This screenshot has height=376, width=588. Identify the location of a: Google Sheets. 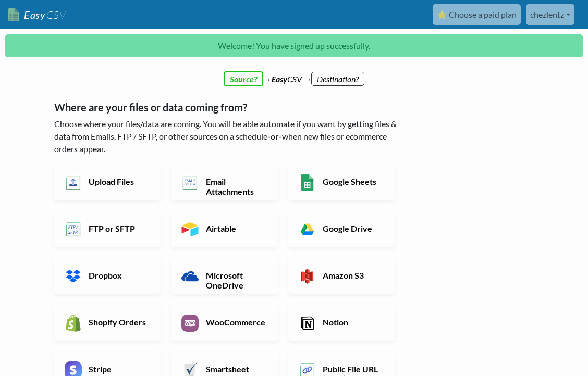
(341, 182).